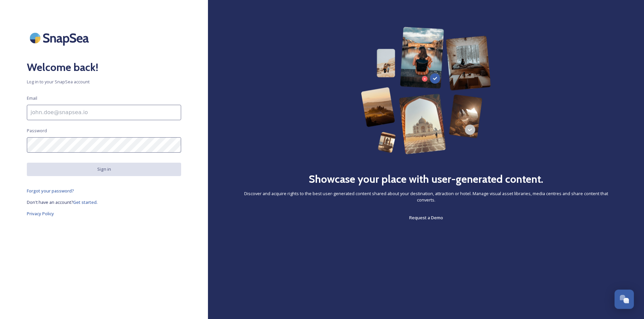 This screenshot has height=319, width=644. What do you see at coordinates (426, 179) in the screenshot?
I see `h2: Showcase your place with user-generated content.` at bounding box center [426, 179].